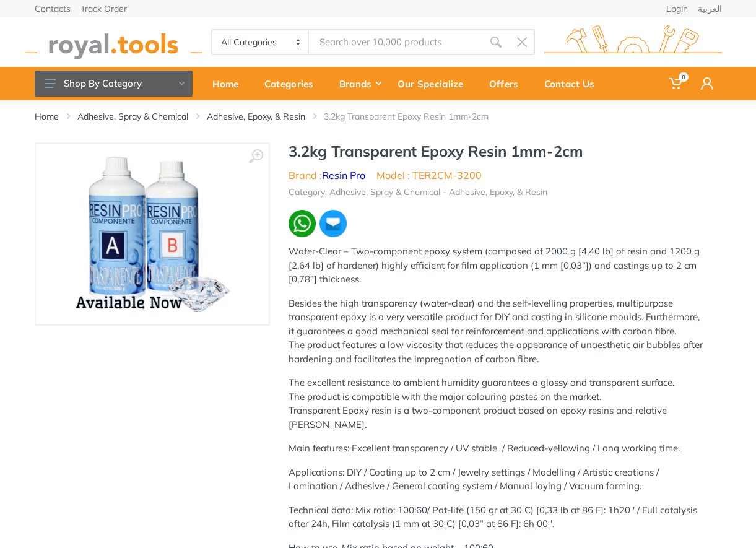 The image size is (756, 548). Describe the element at coordinates (255, 116) in the screenshot. I see `a: Adhesive, Epoxy, & Resin` at that location.